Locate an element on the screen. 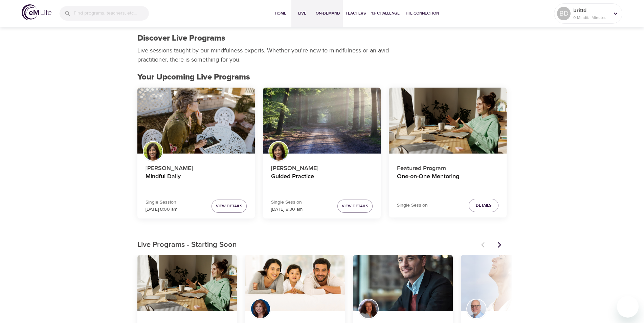 This screenshot has width=644, height=323. img: logo is located at coordinates (37, 12).